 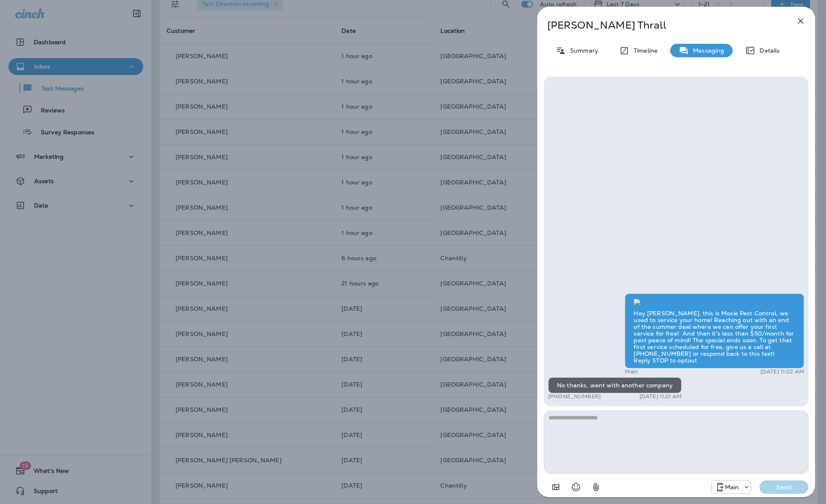 I want to click on p: Timeline, so click(x=643, y=50).